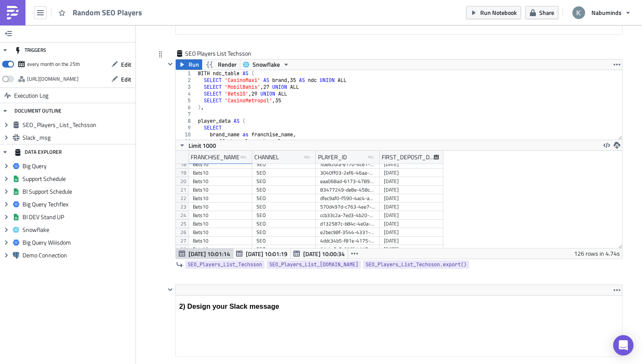 The image size is (642, 364). What do you see at coordinates (407, 157) in the screenshot?
I see `div: FIRST_DEPOSIT_DATE` at bounding box center [407, 157].